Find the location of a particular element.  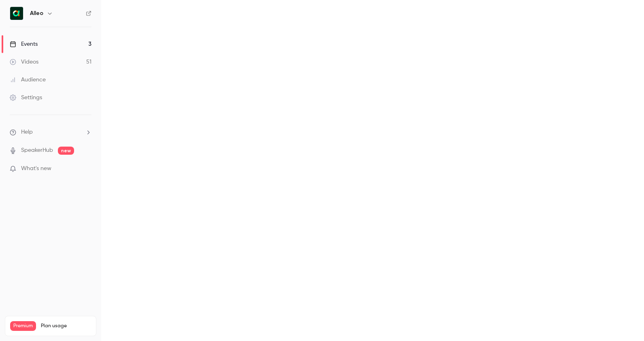

div: Audience is located at coordinates (27, 80).